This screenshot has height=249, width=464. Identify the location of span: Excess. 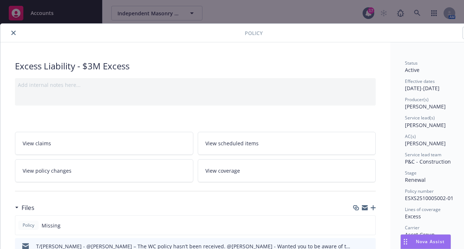
(413, 216).